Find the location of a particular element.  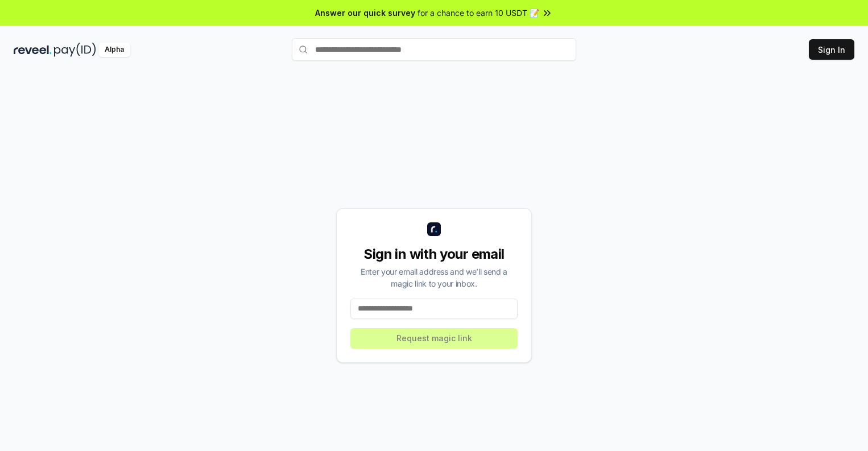

div: Sign in with your email is located at coordinates (434, 254).